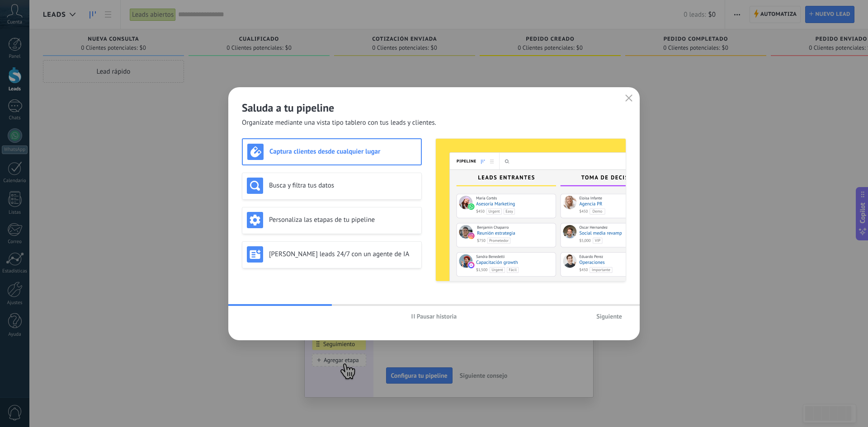  Describe the element at coordinates (339, 123) in the screenshot. I see `span: Organízate mediante una vista tipo tablero con tus leads y clientes.` at that location.